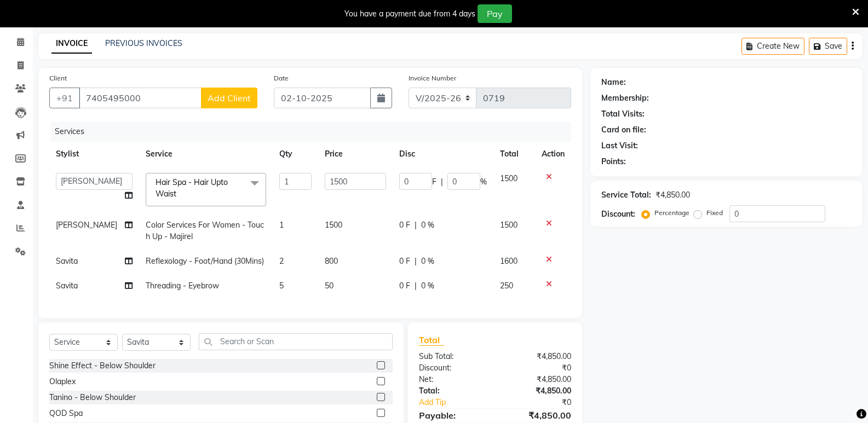  I want to click on span: 2, so click(282, 261).